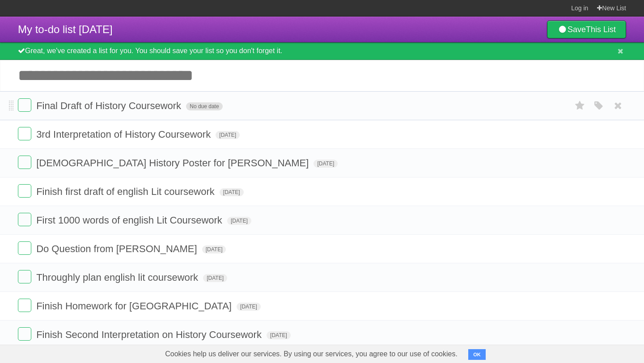  What do you see at coordinates (477, 354) in the screenshot?
I see `button: OK` at bounding box center [477, 354].